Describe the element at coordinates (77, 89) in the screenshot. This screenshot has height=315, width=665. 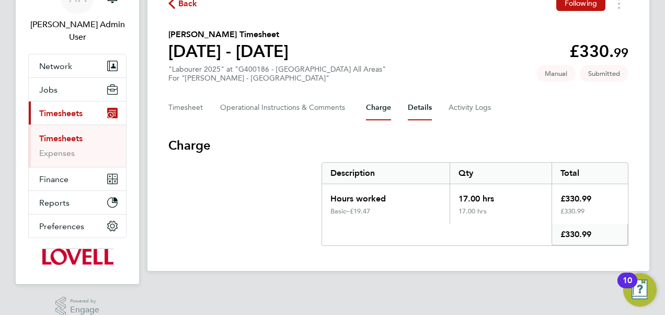
I see `button: Jobs` at that location.